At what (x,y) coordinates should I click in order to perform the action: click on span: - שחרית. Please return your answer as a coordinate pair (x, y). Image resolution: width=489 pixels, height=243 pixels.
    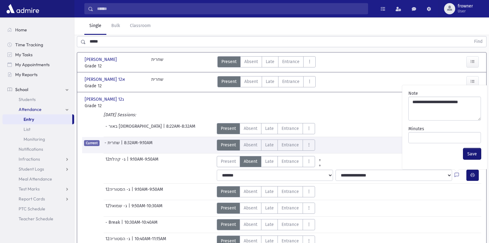
    Looking at the image, I should click on (113, 145).